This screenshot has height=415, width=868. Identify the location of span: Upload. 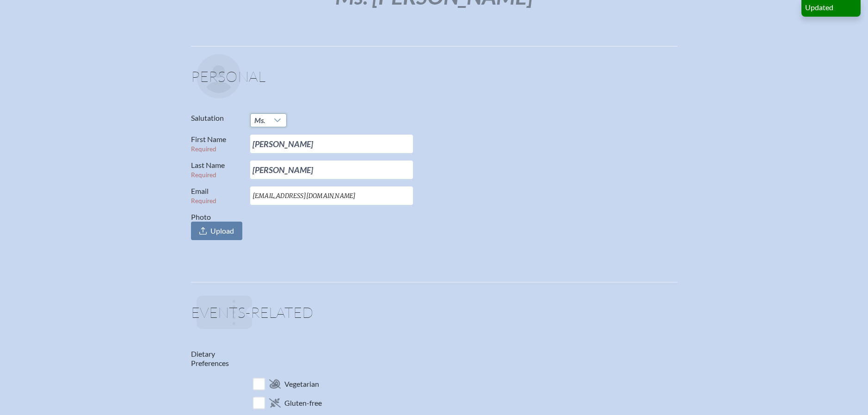
(222, 231).